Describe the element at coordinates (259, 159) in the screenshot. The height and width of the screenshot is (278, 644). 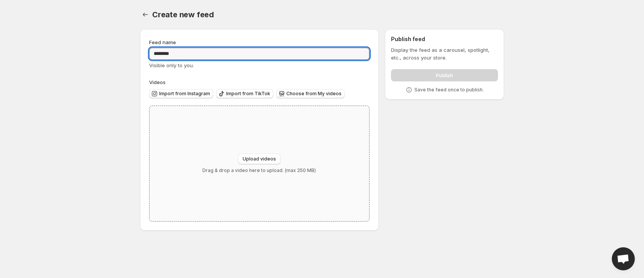
I see `button: Upload videos` at that location.